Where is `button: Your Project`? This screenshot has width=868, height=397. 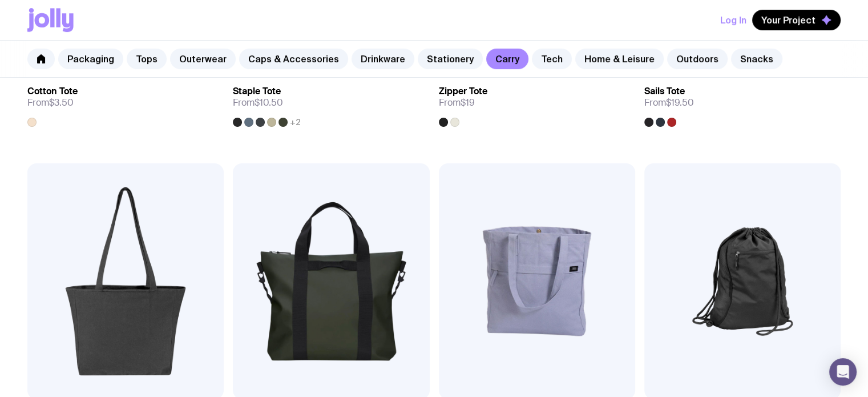 button: Your Project is located at coordinates (796, 20).